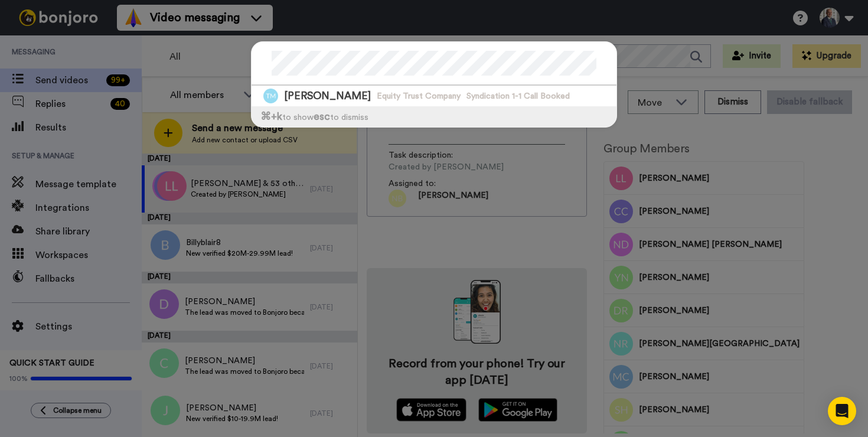  Describe the element at coordinates (419, 96) in the screenshot. I see `span: Equity Trust Company` at that location.